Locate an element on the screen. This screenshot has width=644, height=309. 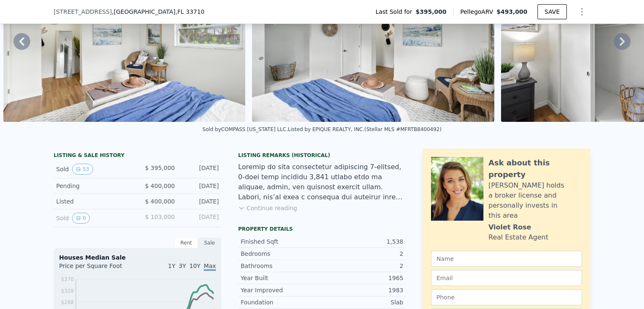
span: $493,000 is located at coordinates (512, 12).